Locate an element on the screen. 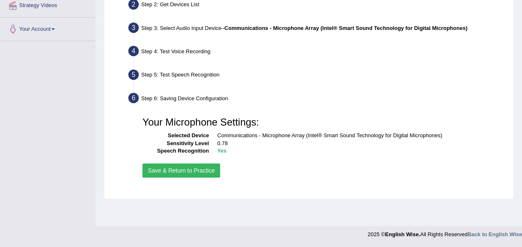 The width and height of the screenshot is (522, 247). dt: Sensitivity Level is located at coordinates (176, 143).